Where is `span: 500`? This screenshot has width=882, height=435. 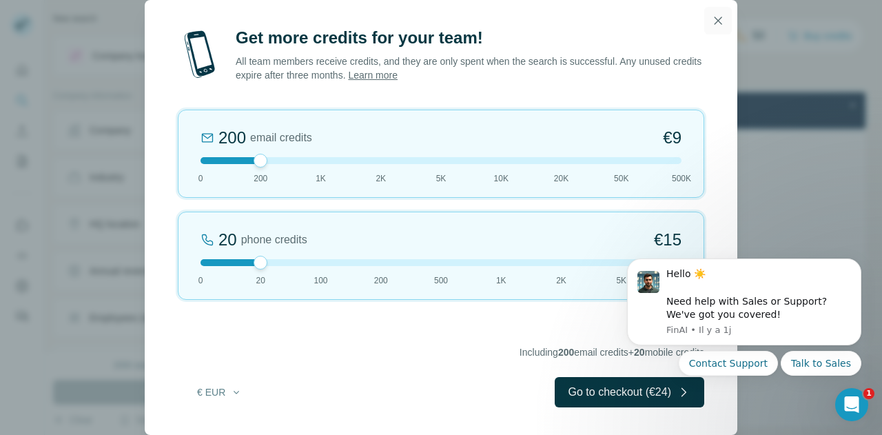
span: 500 is located at coordinates (441, 280).